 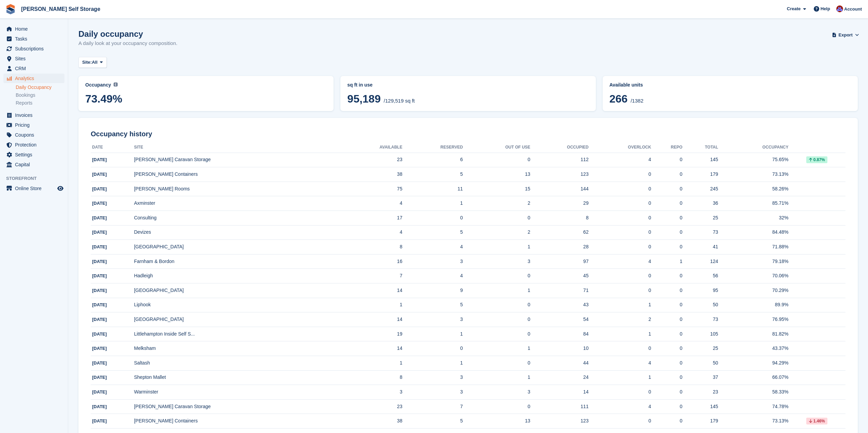 I want to click on span: Occupancy, so click(x=98, y=85).